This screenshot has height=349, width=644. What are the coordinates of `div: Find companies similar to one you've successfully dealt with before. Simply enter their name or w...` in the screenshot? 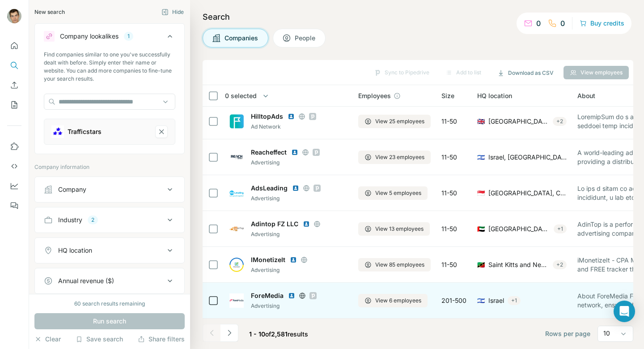 It's located at (109, 67).